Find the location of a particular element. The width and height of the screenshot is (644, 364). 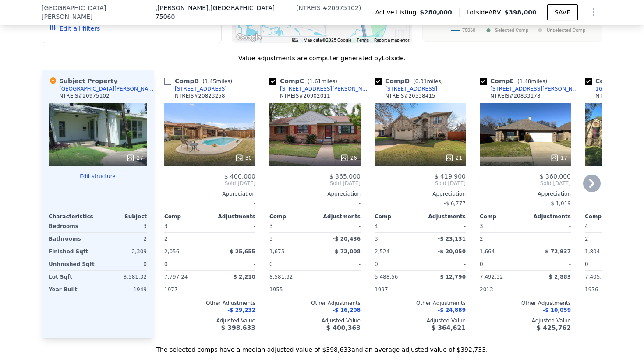

span: $ 72,008 is located at coordinates (347, 251).